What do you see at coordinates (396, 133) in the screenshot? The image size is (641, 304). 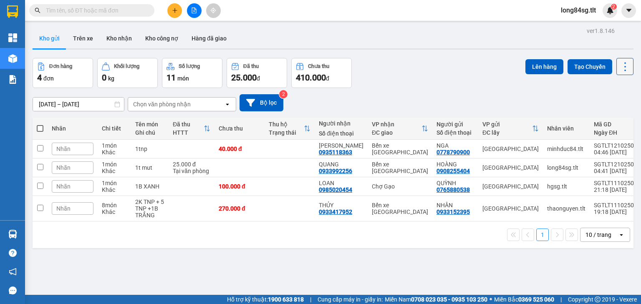 I see `div: ĐC giao` at bounding box center [396, 133].